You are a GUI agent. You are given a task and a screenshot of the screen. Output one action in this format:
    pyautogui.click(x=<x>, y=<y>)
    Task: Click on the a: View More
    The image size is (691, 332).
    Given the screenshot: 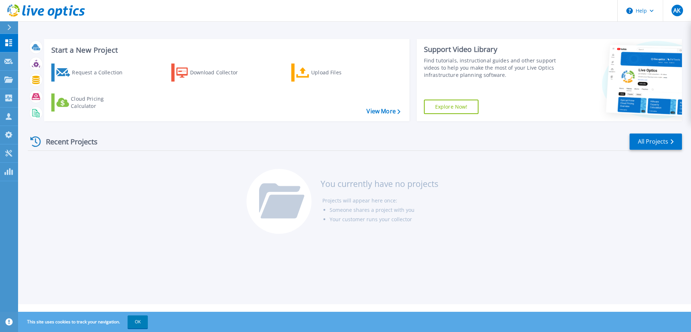 What is the action you would take?
    pyautogui.click(x=383, y=111)
    